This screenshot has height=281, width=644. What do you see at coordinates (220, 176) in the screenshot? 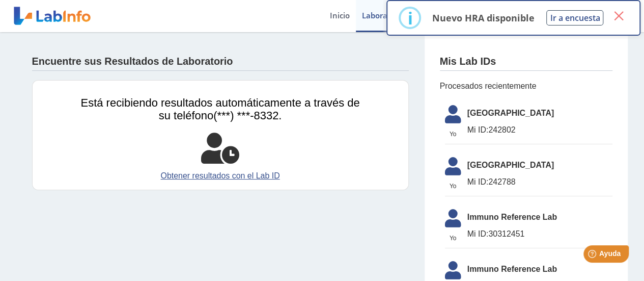
I see `a: Obtener resultados con el Lab ID` at bounding box center [220, 176].